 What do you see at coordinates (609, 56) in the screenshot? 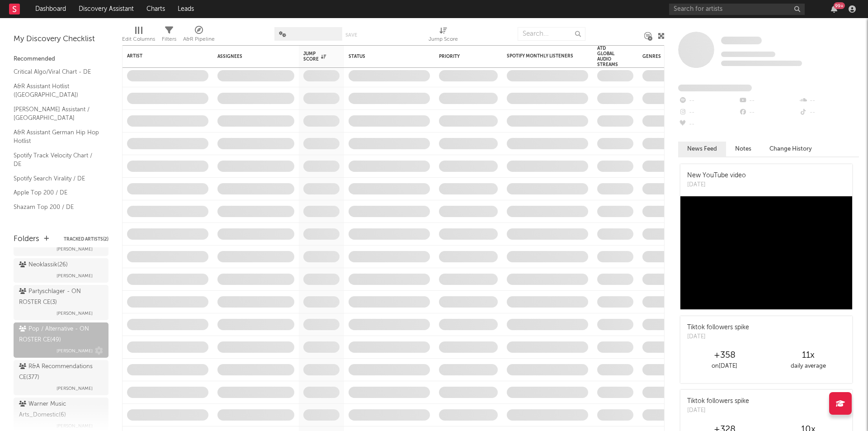
I see `div: ATD Global Audio Streams` at bounding box center [609, 56].